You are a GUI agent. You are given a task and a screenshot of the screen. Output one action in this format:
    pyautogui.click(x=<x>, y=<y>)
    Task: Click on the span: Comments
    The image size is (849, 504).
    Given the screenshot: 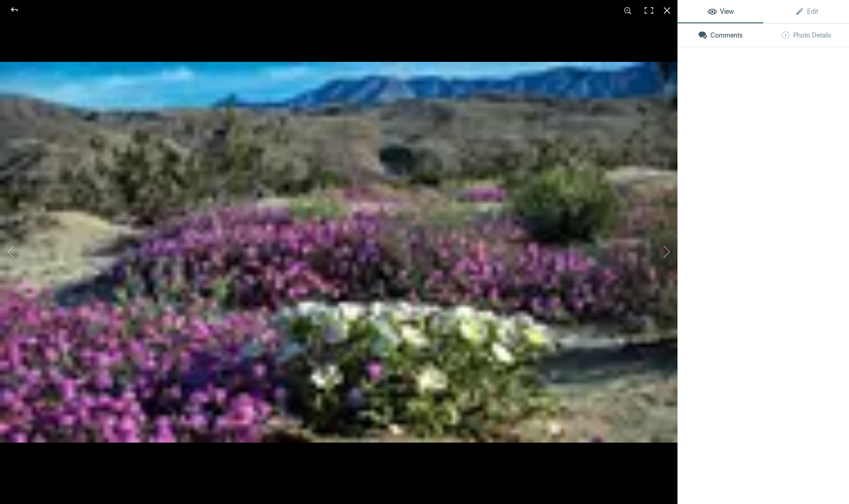 What is the action you would take?
    pyautogui.click(x=720, y=36)
    